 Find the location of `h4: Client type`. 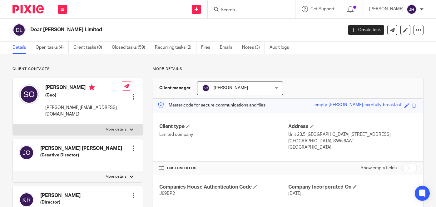

h4: Client type is located at coordinates (224, 126).